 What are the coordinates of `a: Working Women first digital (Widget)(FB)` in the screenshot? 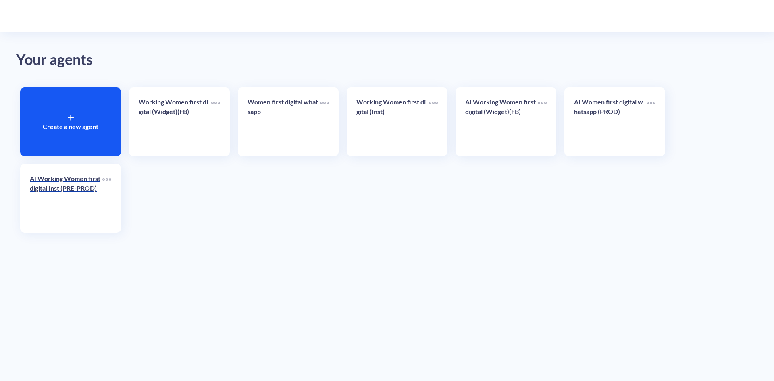 It's located at (175, 122).